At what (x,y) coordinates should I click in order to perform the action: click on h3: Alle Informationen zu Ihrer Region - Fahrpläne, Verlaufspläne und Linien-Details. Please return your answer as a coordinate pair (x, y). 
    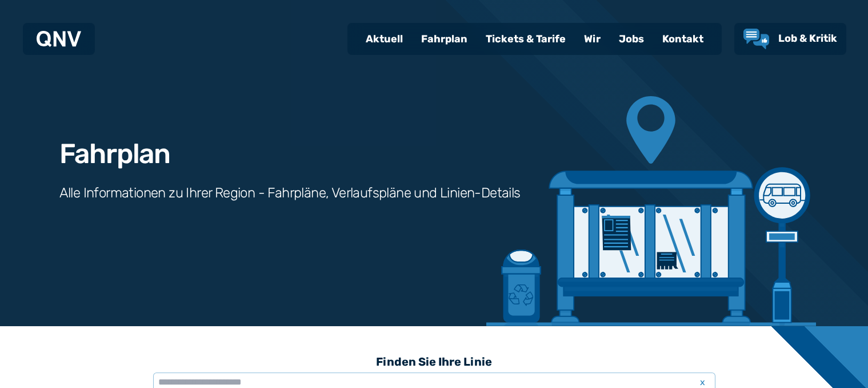
    Looking at the image, I should click on (290, 193).